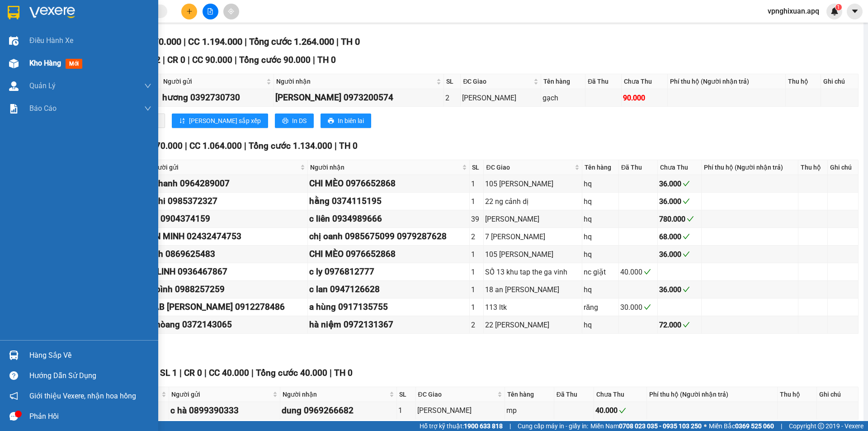 This screenshot has width=868, height=431. What do you see at coordinates (91, 417) in the screenshot?
I see `div: Phản hồi` at bounding box center [91, 417].